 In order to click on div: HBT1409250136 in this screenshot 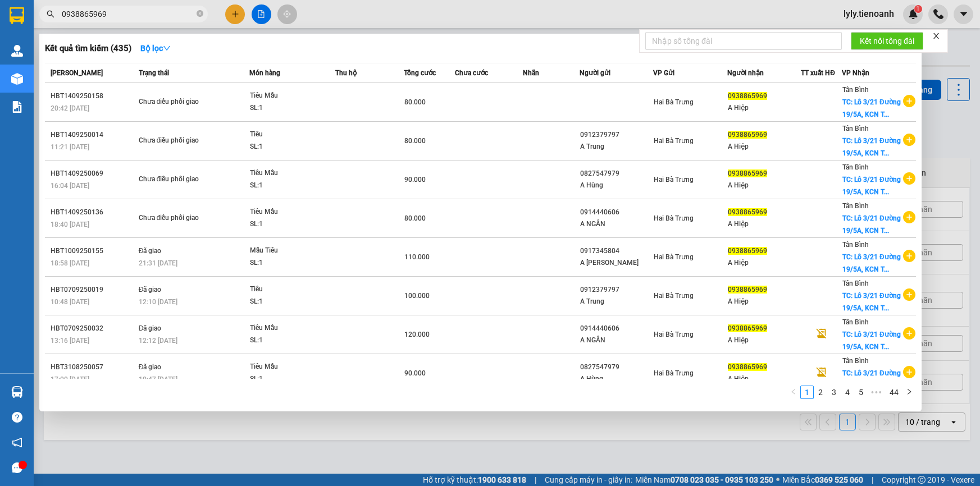, I will do `click(92, 212)`.